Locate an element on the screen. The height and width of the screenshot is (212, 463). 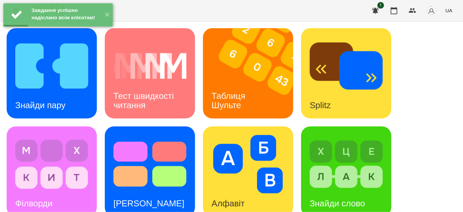
h3: Splitz is located at coordinates (320, 105).